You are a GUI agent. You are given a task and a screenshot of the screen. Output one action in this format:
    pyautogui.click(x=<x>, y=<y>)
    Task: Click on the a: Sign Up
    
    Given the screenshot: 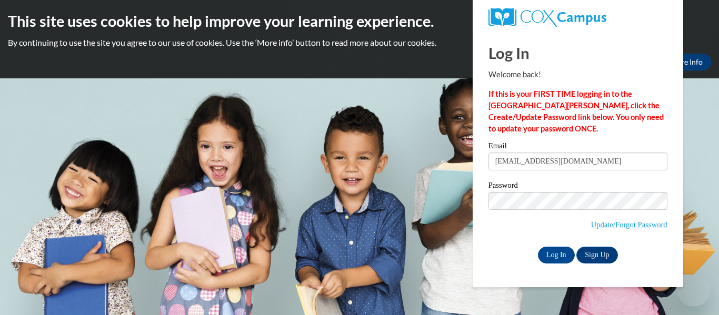 What is the action you would take?
    pyautogui.click(x=597, y=255)
    